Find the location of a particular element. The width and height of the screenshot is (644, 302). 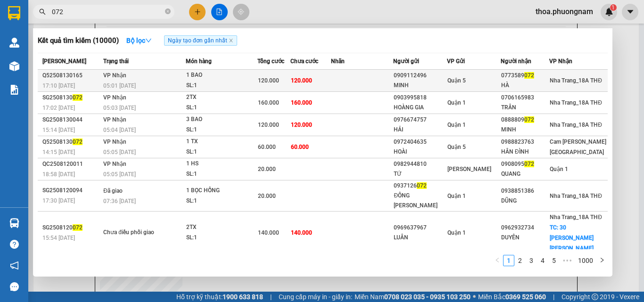

span: close-circle is located at coordinates (168, 11).